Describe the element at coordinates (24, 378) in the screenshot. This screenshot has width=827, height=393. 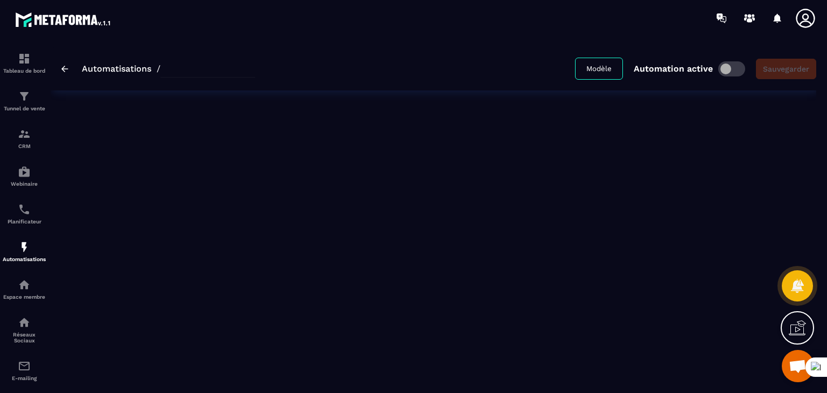
I see `p: E-mailing` at that location.